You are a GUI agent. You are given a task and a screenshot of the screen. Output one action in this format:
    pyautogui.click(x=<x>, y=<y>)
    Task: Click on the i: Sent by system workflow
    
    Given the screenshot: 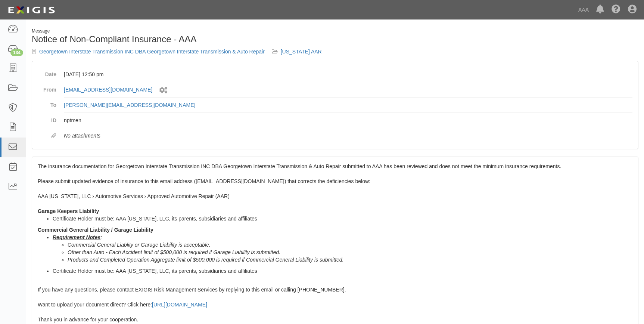 What is the action you would take?
    pyautogui.click(x=163, y=90)
    